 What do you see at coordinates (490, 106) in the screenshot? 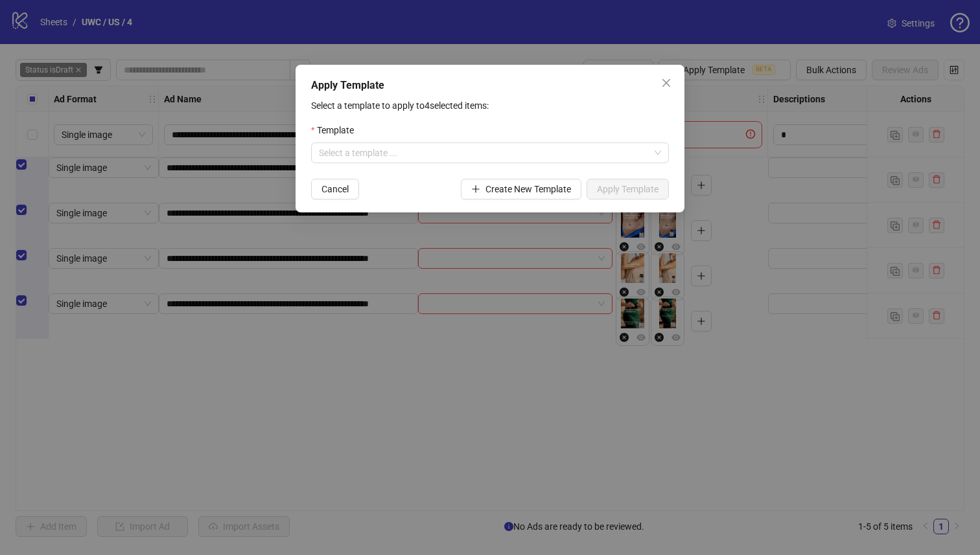
I see `p: Select a template to apply to 4 selected items:` at bounding box center [490, 106].